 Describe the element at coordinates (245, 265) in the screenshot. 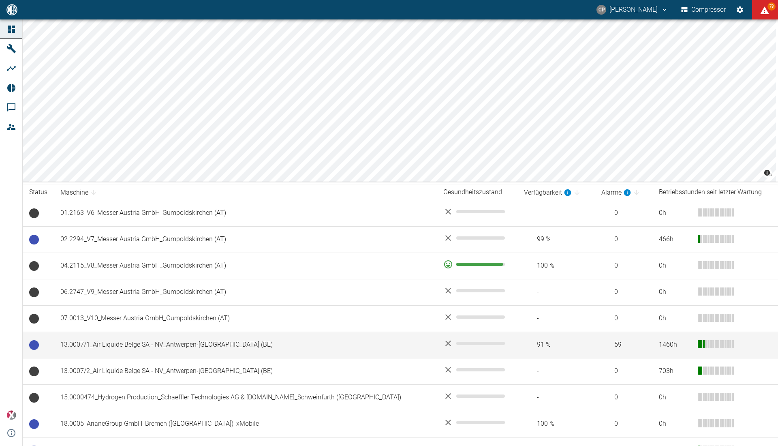

I see `td: 04.2115_V8_Messer Austria GmbH_Gumpoldskirchen (AT)` at that location.